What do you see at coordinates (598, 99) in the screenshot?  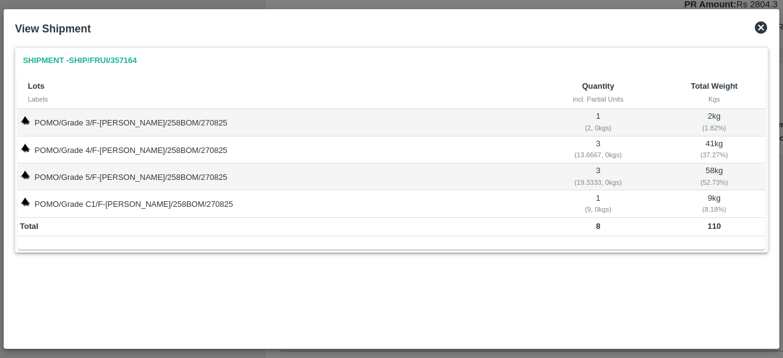 I see `div: incl. Partial Units` at bounding box center [598, 99].